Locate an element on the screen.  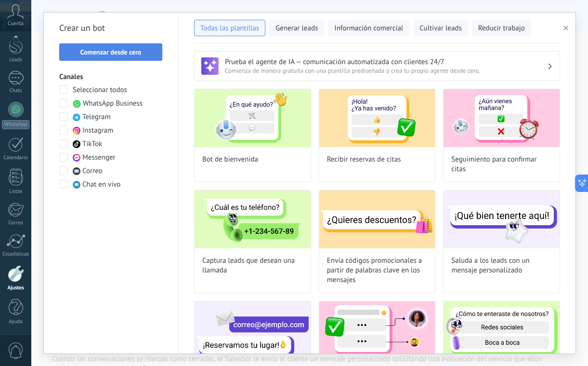
button: Generar leads is located at coordinates (297, 28).